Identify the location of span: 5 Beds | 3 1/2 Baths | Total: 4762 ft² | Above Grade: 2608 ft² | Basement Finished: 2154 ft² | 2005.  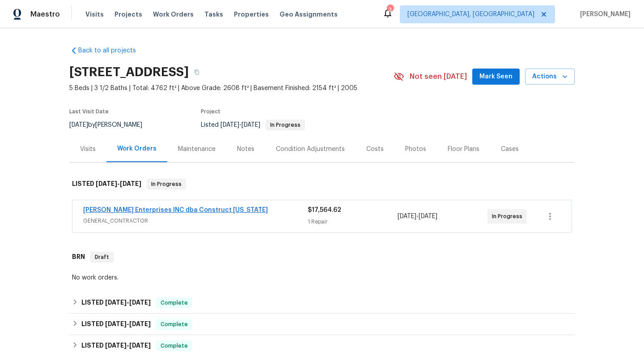
(231, 88).